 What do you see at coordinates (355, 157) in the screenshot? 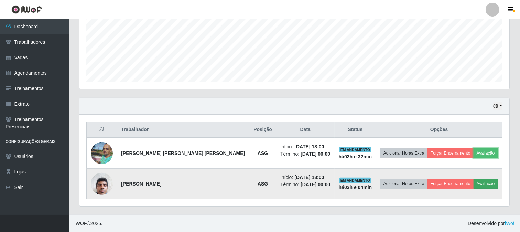
I see `strong: há 03 h e 32 min` at bounding box center [355, 157].